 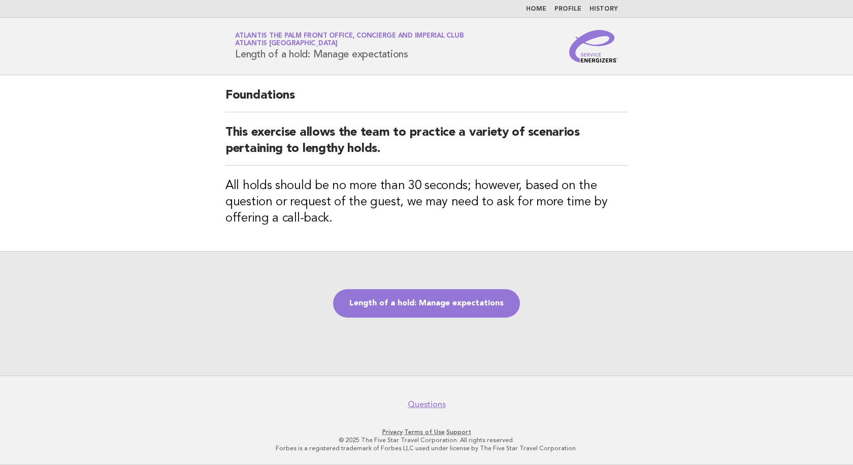 I want to click on a: History, so click(x=604, y=9).